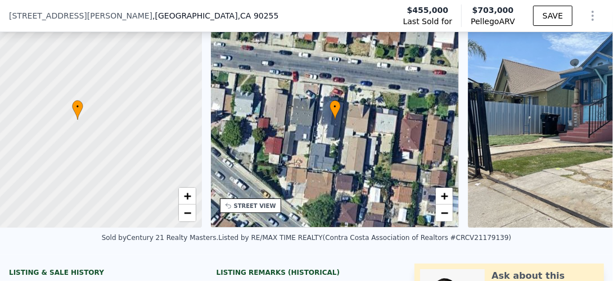 This screenshot has width=613, height=281. Describe the element at coordinates (493, 10) in the screenshot. I see `span: $703,000` at that location.